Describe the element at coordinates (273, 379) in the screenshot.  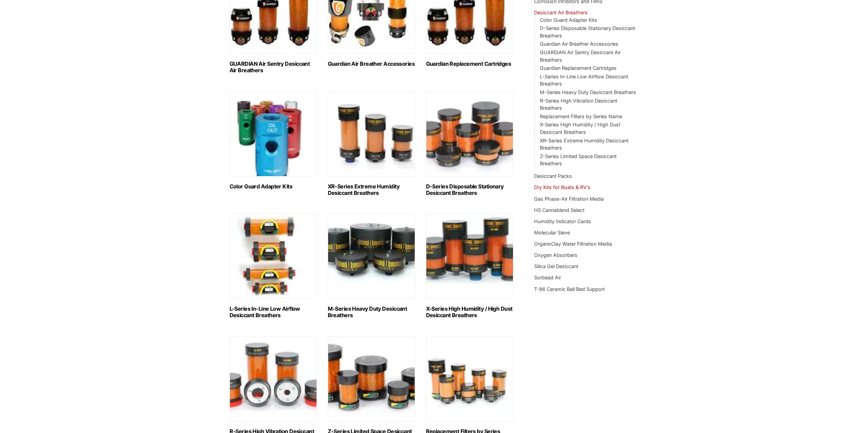
I see `img: R-Series High Vibration Desiccant Breathers` at that location.